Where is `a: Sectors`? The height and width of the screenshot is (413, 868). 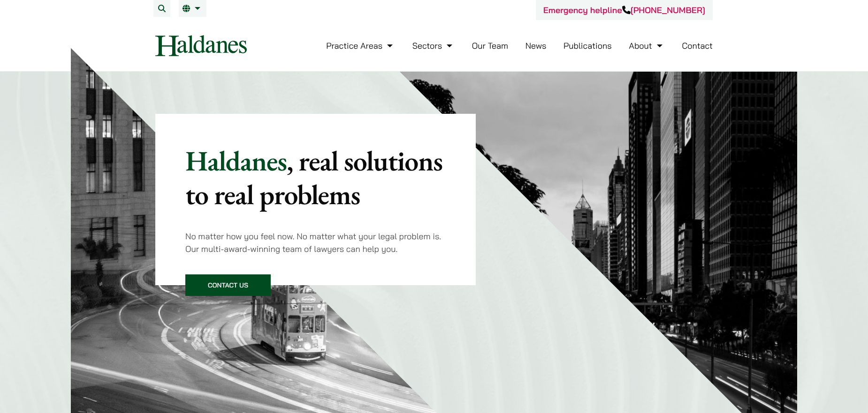 a: Sectors is located at coordinates (434, 45).